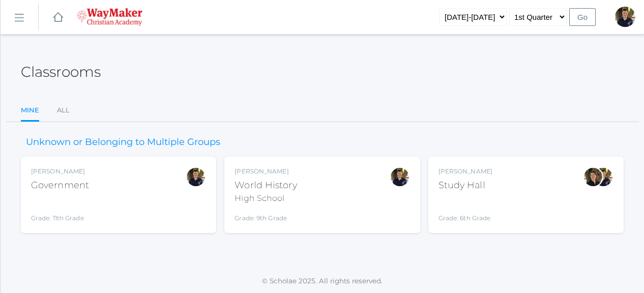 This screenshot has height=293, width=644. What do you see at coordinates (30, 111) in the screenshot?
I see `a: Mine` at bounding box center [30, 111].